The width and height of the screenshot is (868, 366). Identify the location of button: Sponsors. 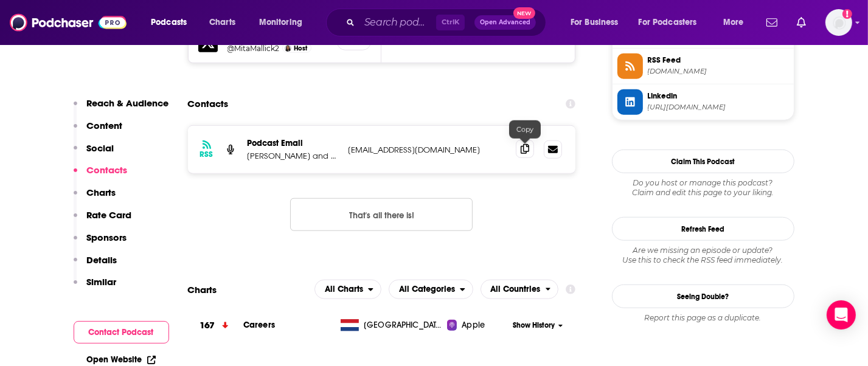
(100, 242).